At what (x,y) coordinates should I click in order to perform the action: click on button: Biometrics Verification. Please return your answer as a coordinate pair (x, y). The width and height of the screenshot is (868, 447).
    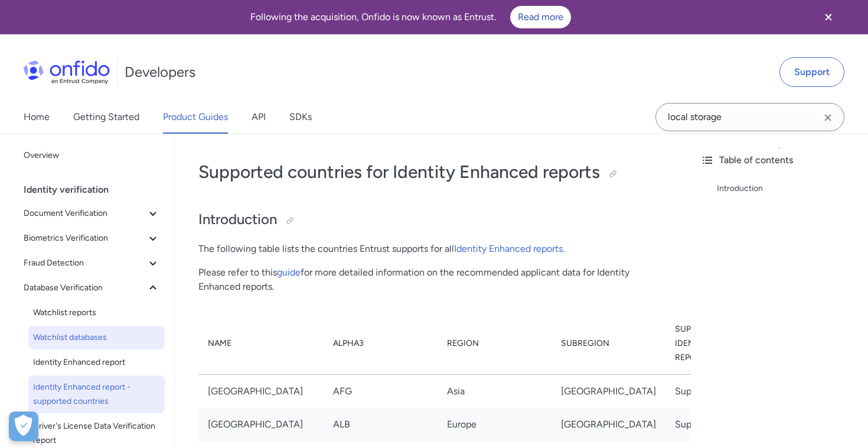
    Looking at the image, I should click on (92, 238).